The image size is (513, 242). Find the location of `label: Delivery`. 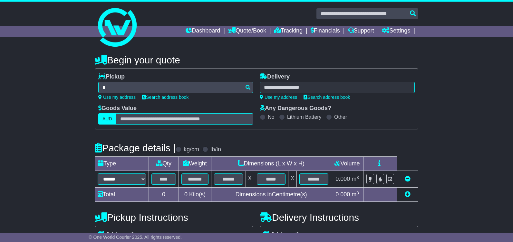

label: Delivery is located at coordinates (275, 77).